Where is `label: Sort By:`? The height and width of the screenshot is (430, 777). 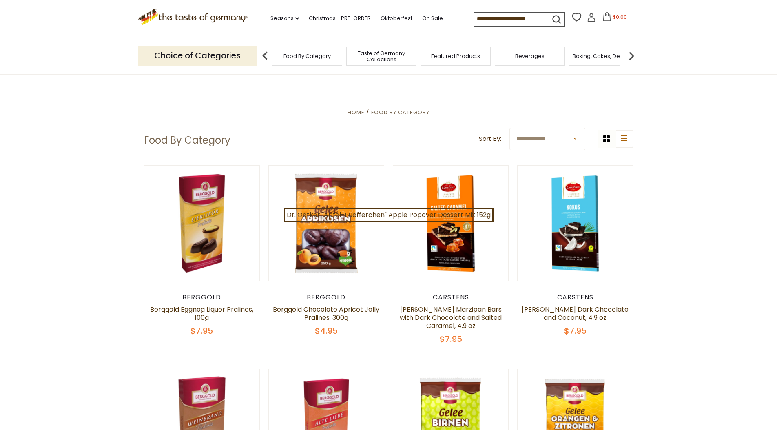 label: Sort By: is located at coordinates (490, 139).